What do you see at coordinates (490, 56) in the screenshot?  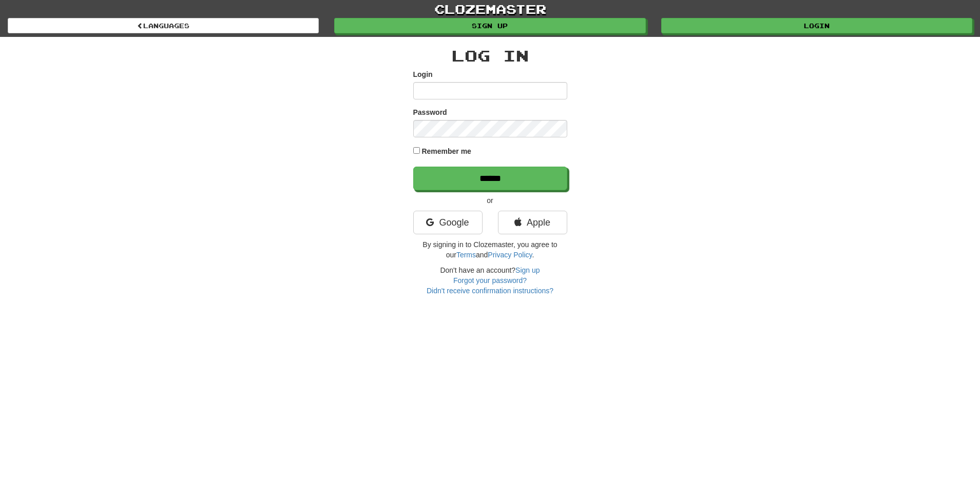 I see `h2: Log In` at bounding box center [490, 56].